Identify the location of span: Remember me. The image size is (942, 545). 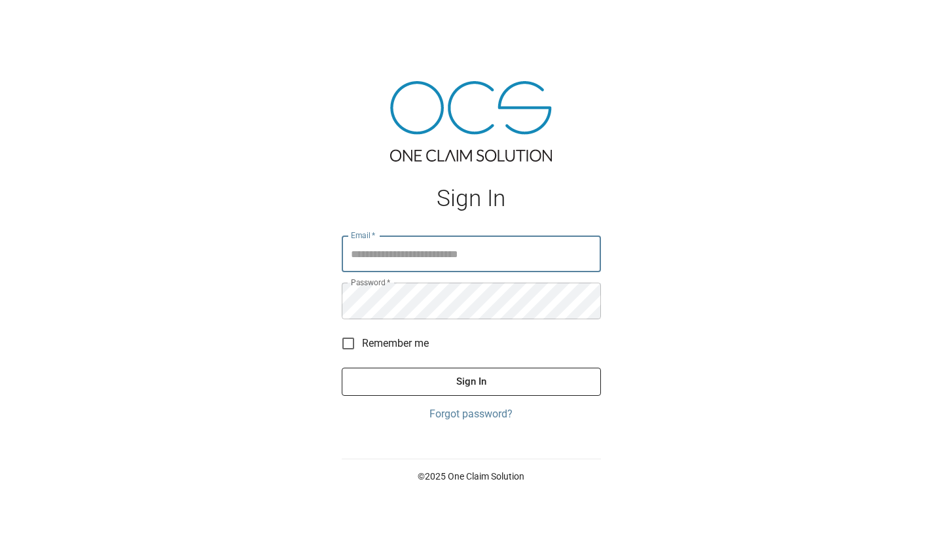
(395, 344).